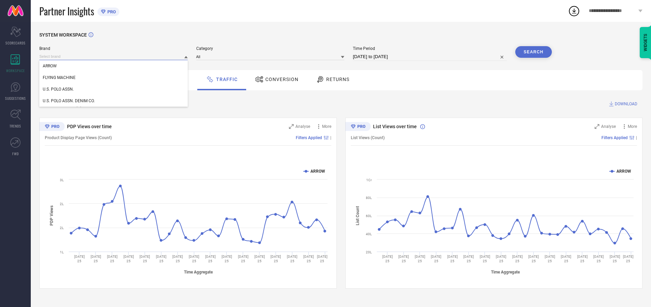 The width and height of the screenshot is (651, 307). Describe the element at coordinates (369, 216) in the screenshot. I see `text: 60L` at that location.